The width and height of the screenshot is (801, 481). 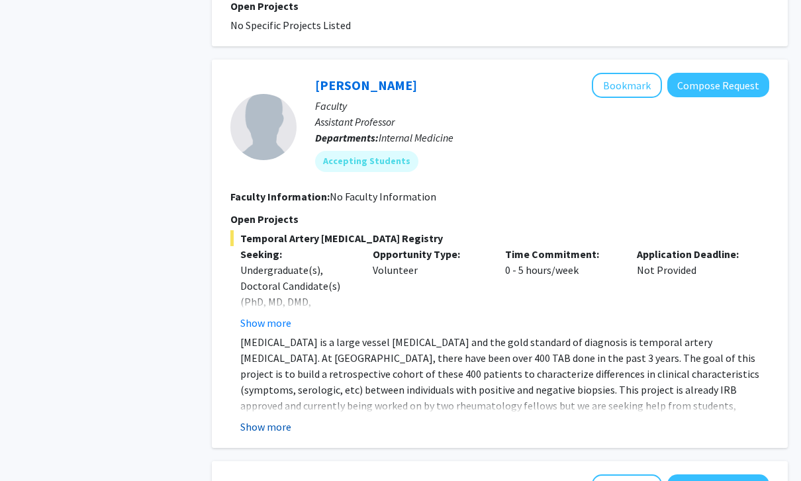 What do you see at coordinates (367, 162) in the screenshot?
I see `mat-chip: Accepting Students` at bounding box center [367, 162].